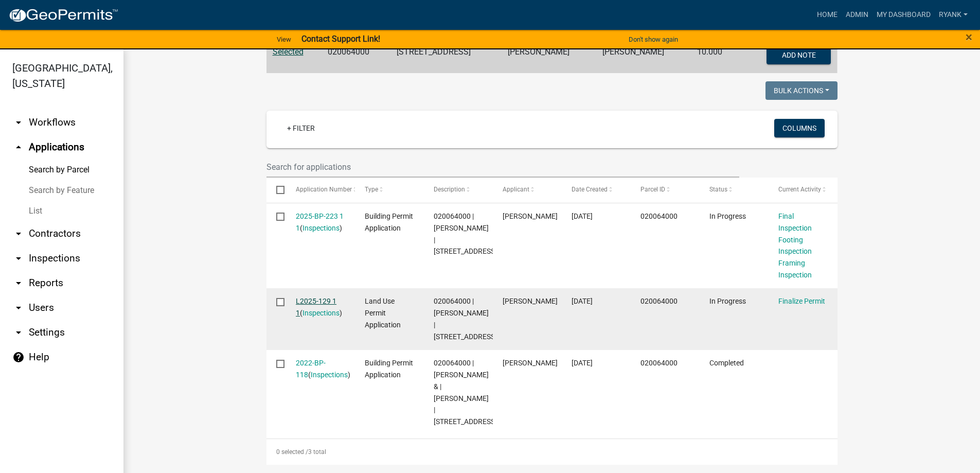 Image resolution: width=980 pixels, height=473 pixels. What do you see at coordinates (320, 222) in the screenshot?
I see `a: 2025-BP-223 1 1` at bounding box center [320, 222].